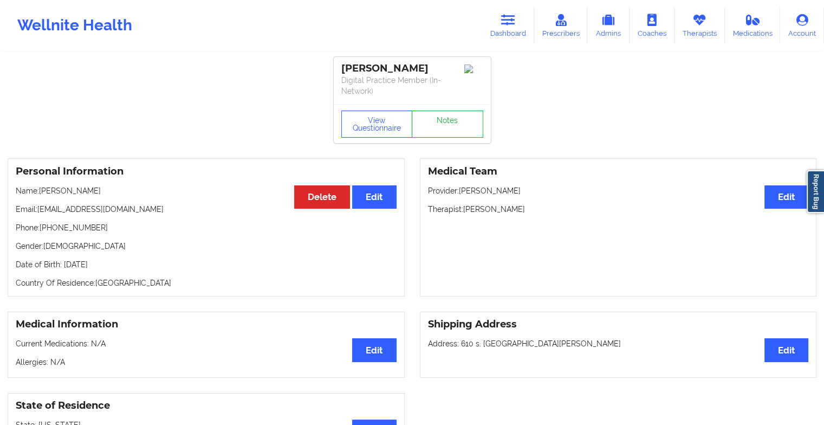 The width and height of the screenshot is (824, 425). I want to click on a: Prescribers, so click(561, 25).